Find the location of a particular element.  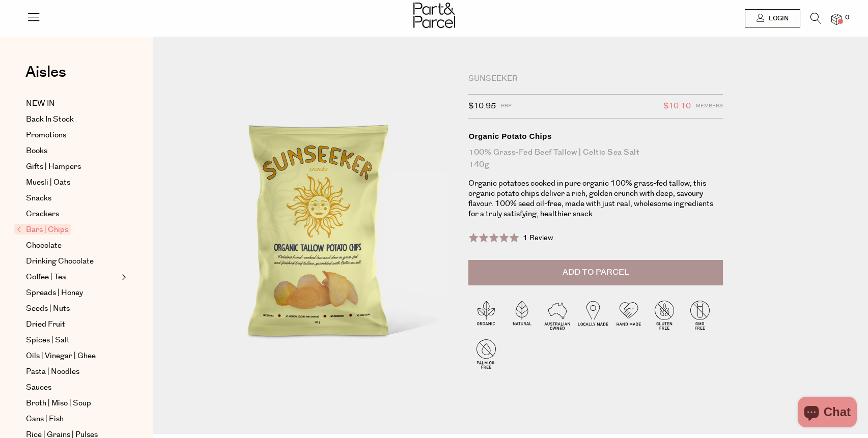

a: Drinking Chocolate is located at coordinates (73, 261).